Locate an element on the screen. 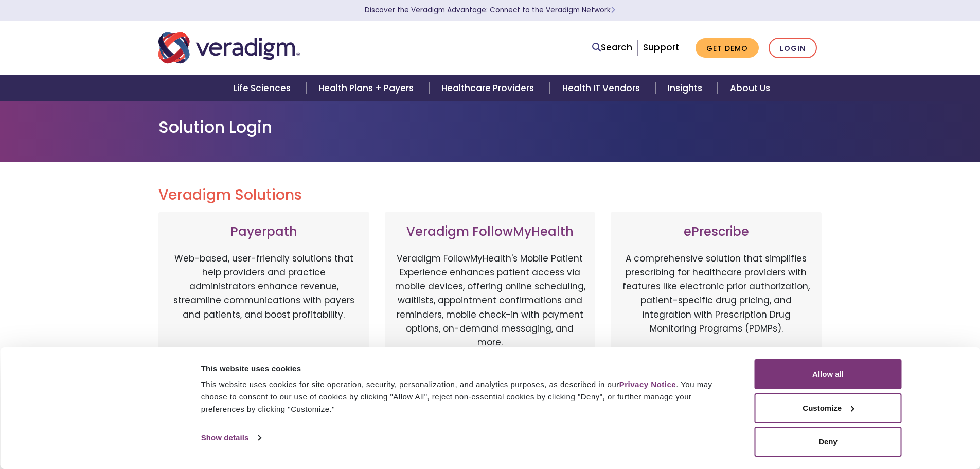  a: Healthcare Providers is located at coordinates (489, 88).